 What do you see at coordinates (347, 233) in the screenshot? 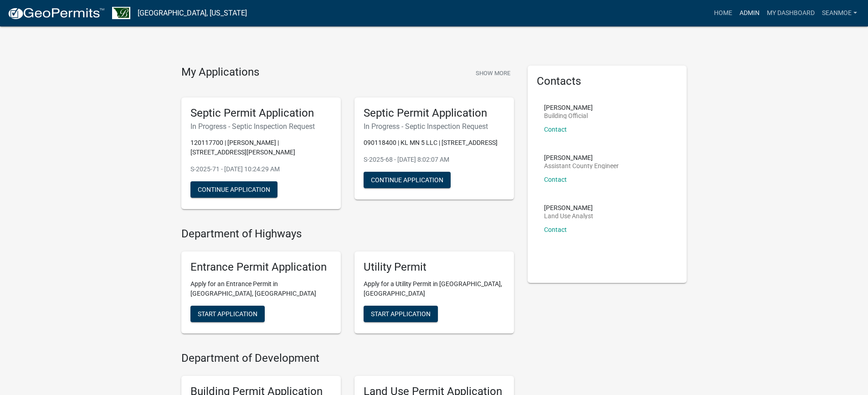
I see `h4: Department of Highways` at bounding box center [347, 233].